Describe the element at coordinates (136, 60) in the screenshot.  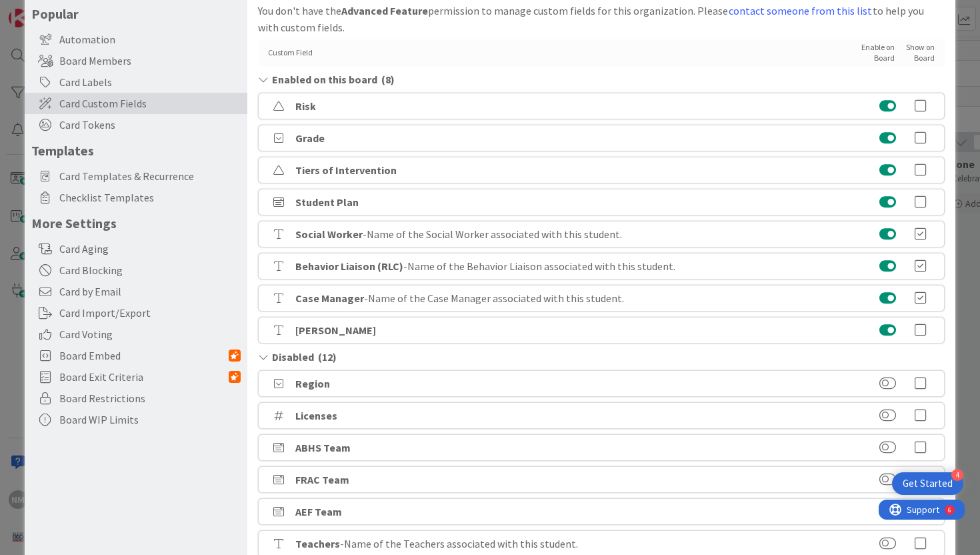
I see `div: Board Members` at that location.